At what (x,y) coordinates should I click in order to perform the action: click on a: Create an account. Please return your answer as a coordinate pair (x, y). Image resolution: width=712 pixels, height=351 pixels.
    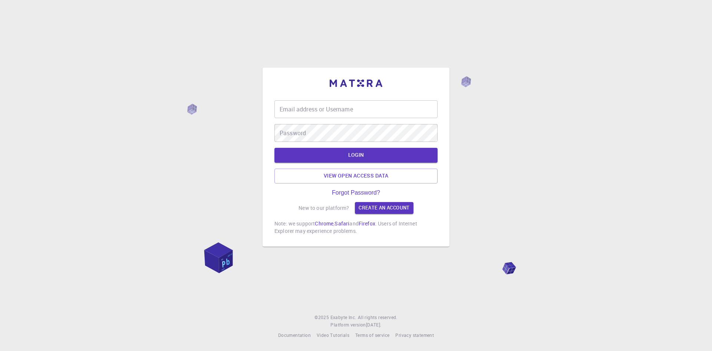
    Looking at the image, I should click on (384, 208).